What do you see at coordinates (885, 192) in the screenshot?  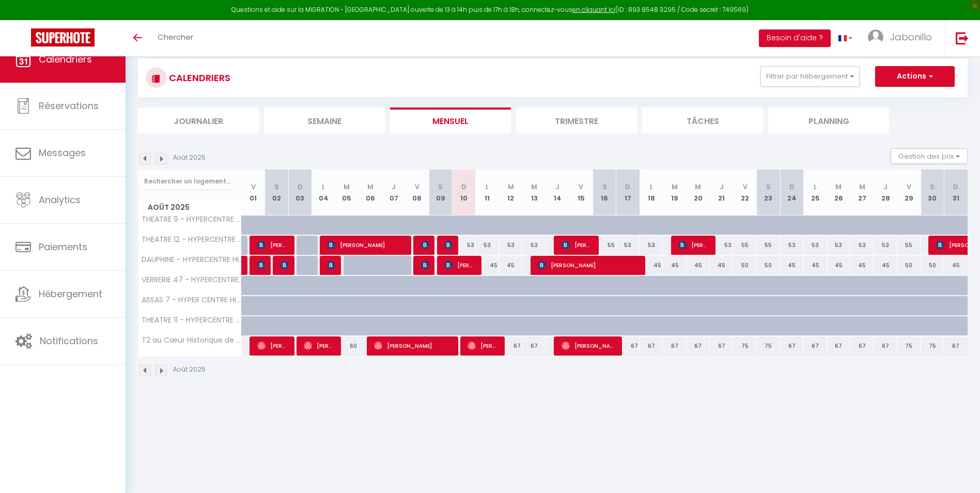 I see `th: 28` at bounding box center [885, 192].